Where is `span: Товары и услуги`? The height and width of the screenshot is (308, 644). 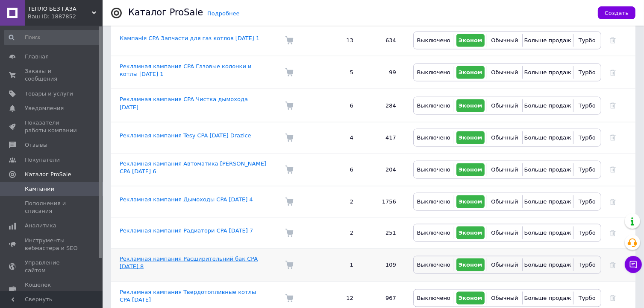 span: Товары и услуги is located at coordinates (49, 94).